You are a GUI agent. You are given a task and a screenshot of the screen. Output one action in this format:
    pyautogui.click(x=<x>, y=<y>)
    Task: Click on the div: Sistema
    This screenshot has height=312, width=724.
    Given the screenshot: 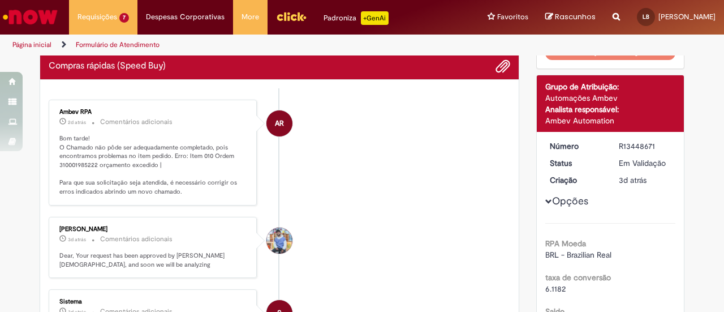 What is the action you would take?
    pyautogui.click(x=153, y=301)
    